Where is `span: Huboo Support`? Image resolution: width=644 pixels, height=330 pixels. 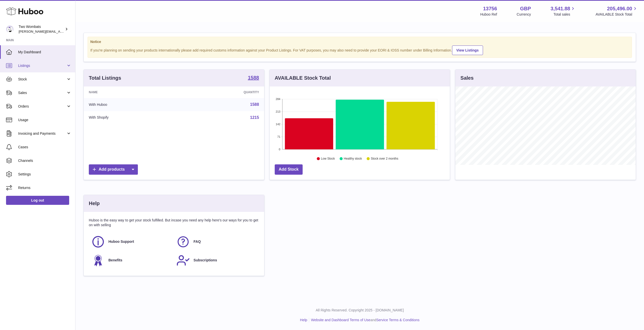 span: Huboo Support is located at coordinates (121, 242).